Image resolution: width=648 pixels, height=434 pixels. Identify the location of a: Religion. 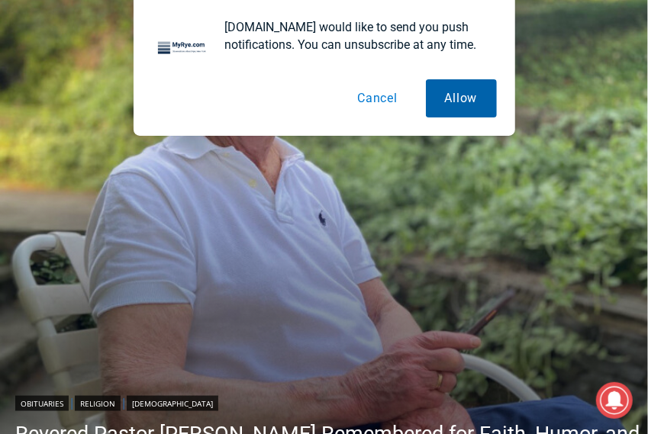
(98, 404).